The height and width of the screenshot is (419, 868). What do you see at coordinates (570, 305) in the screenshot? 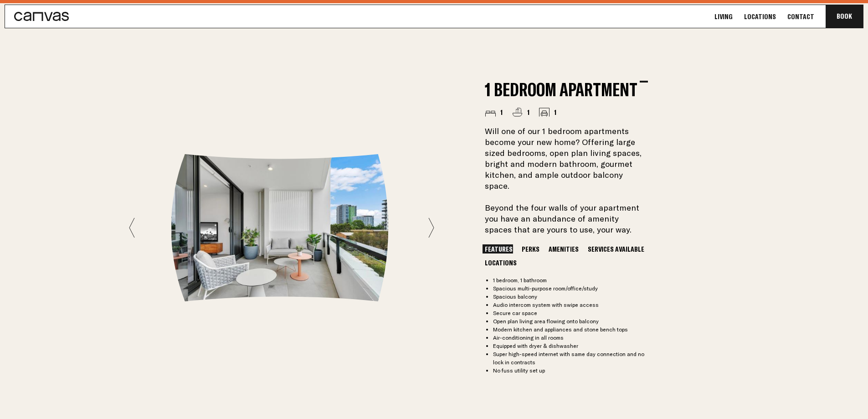
I see `li: Audio intercom system with swipe access` at bounding box center [570, 305].